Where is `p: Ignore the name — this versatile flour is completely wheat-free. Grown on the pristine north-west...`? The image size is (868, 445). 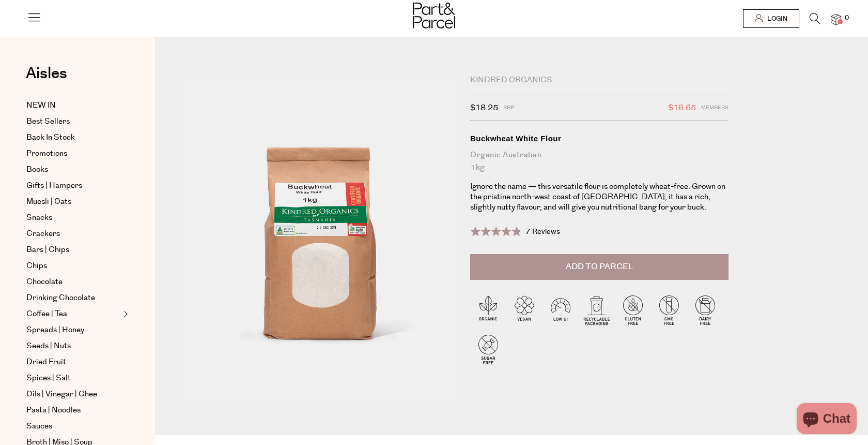 p: Ignore the name — this versatile flour is completely wheat-free. Grown on the pristine north-west... is located at coordinates (599, 197).